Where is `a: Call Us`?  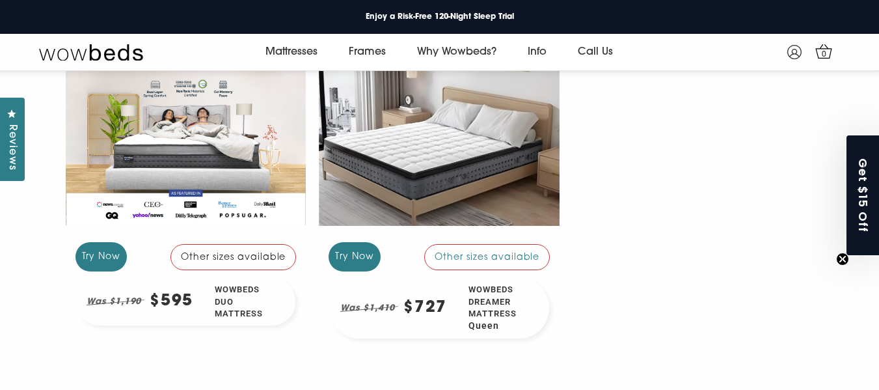
a: Call Us is located at coordinates (595, 52).